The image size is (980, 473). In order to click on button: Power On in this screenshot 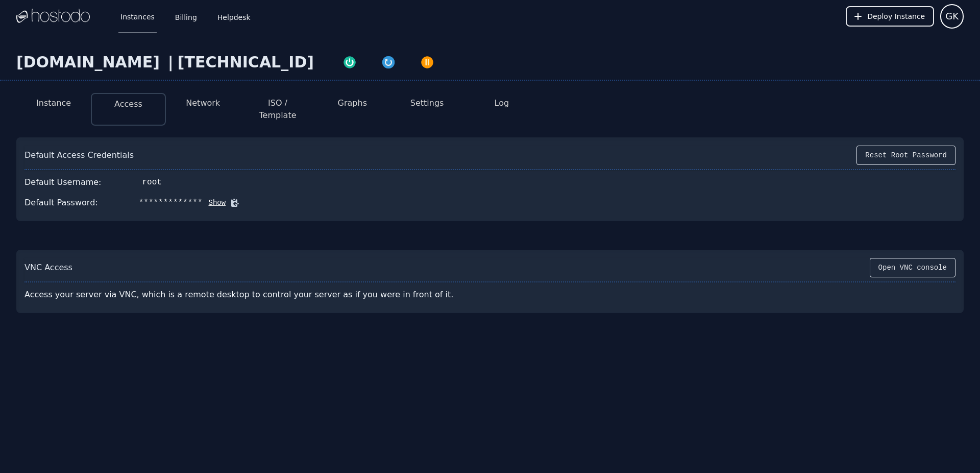, I will do `click(349, 61)`.